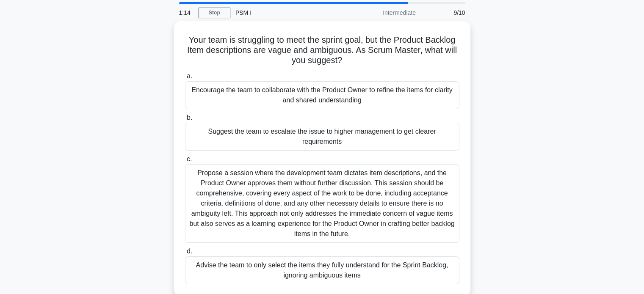 The image size is (644, 294). I want to click on a: Stop, so click(214, 13).